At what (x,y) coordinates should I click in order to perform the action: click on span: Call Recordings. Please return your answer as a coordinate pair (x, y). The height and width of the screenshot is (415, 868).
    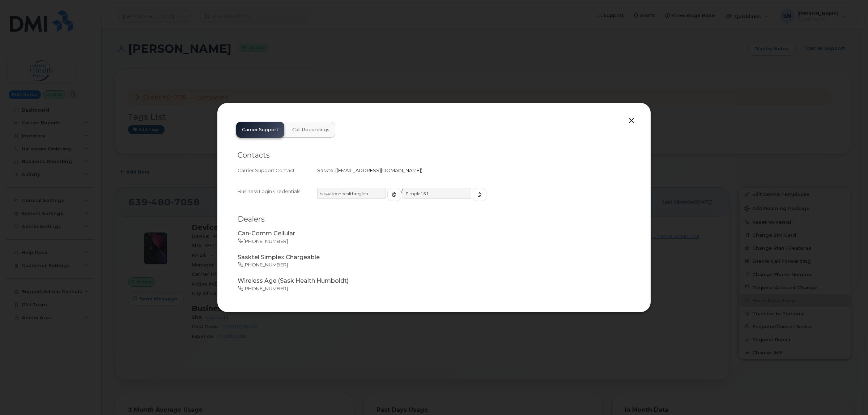
    Looking at the image, I should click on (311, 130).